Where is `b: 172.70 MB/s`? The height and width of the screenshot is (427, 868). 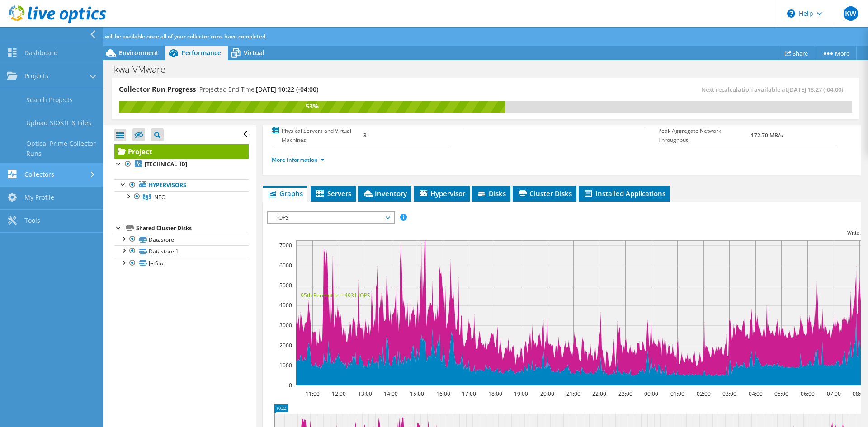
b: 172.70 MB/s is located at coordinates (767, 135).